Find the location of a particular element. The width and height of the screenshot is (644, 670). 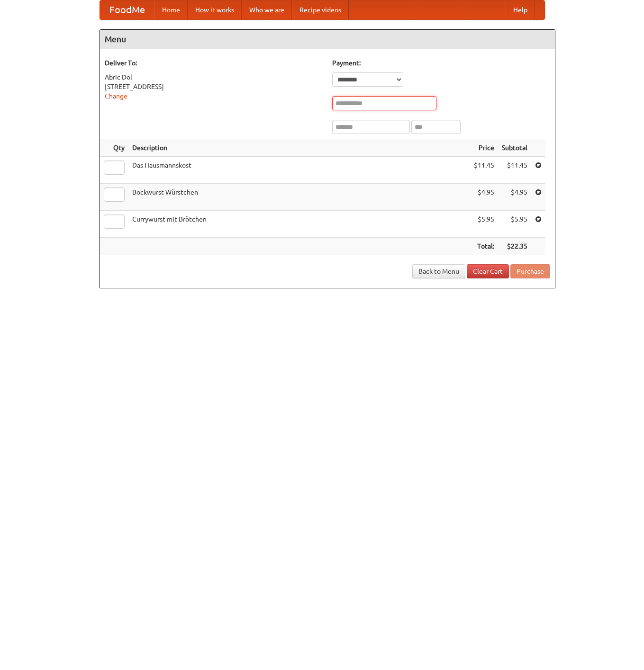

th: Description is located at coordinates (299, 148).